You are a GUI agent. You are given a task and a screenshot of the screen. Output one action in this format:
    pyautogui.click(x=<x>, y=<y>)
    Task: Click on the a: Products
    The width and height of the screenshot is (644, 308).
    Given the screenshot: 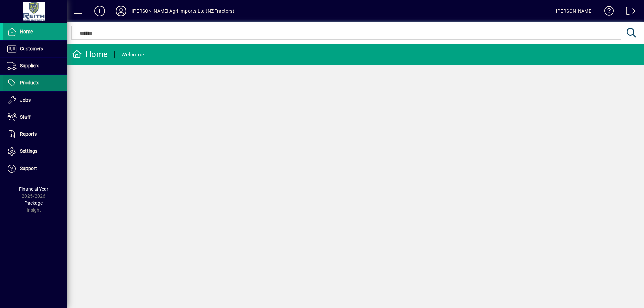 What is the action you would take?
    pyautogui.click(x=35, y=83)
    